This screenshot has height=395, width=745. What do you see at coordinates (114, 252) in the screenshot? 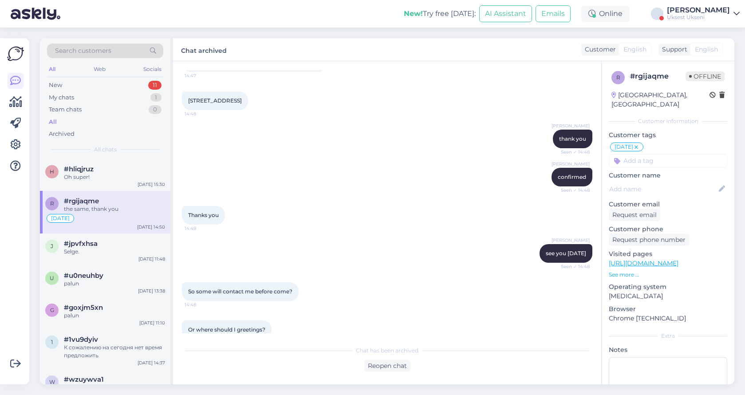
I see `div: Selge.` at bounding box center [114, 252].